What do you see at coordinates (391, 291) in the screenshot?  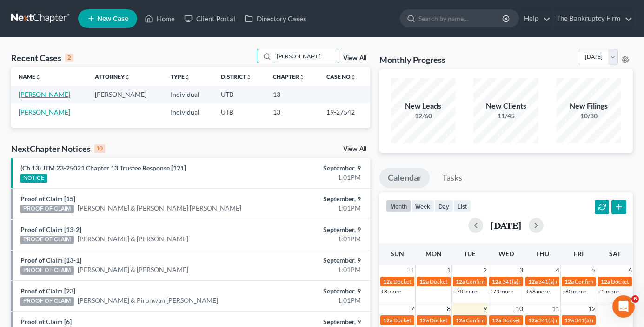 I see `a: +8 more` at bounding box center [391, 291].